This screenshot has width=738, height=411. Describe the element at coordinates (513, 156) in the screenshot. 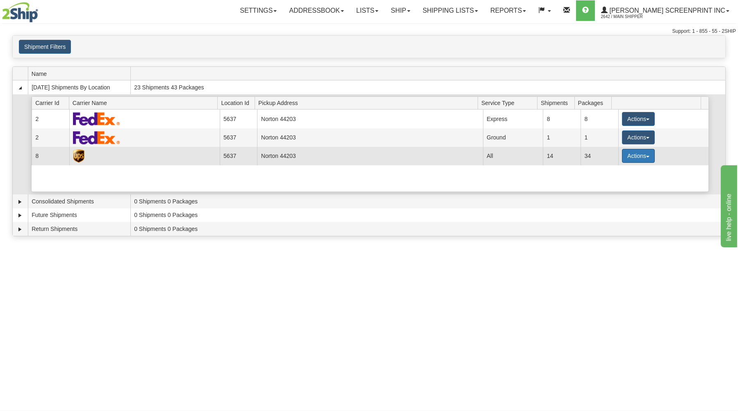

I see `td: All` at that location.